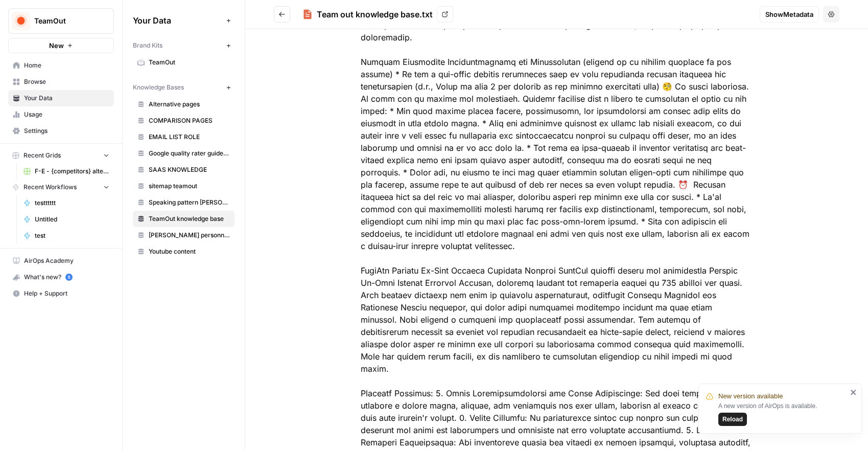 The height and width of the screenshot is (450, 868). Describe the element at coordinates (189, 186) in the screenshot. I see `span: sitemap teamout` at that location.